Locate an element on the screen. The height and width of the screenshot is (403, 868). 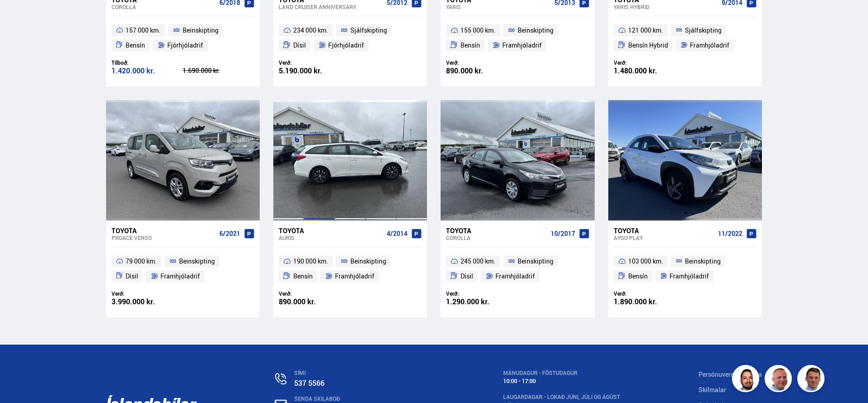
span: 121 000 km. is located at coordinates (646, 30).